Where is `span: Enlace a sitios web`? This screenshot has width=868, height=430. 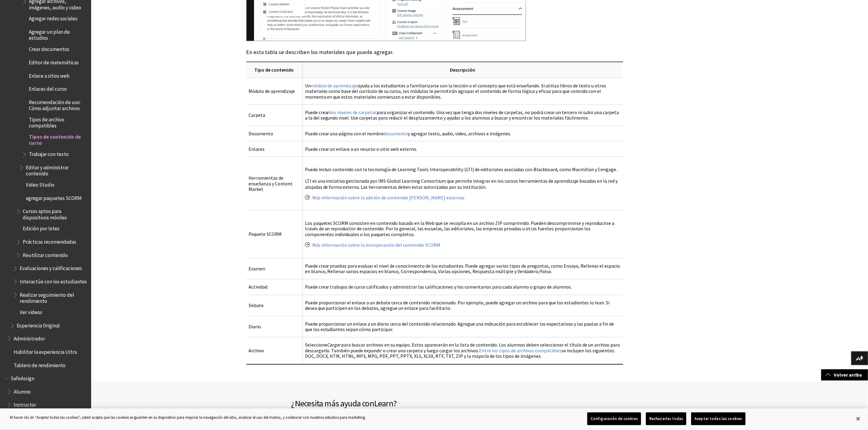
span: Enlace a sitios web is located at coordinates (49, 75).